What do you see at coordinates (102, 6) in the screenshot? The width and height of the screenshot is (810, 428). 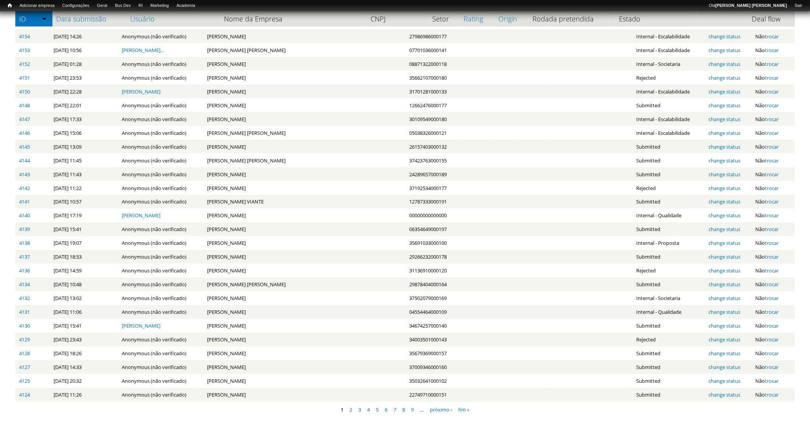 I see `a: Geral` at bounding box center [102, 6].